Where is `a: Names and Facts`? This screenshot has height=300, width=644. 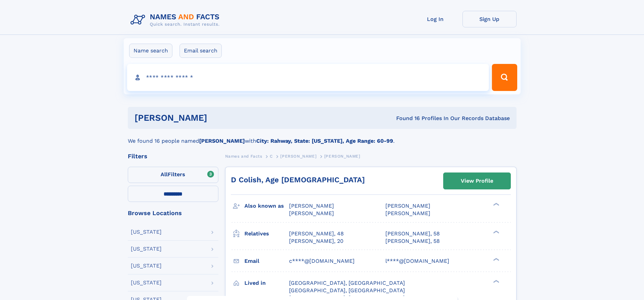 a: Names and Facts is located at coordinates (244, 156).